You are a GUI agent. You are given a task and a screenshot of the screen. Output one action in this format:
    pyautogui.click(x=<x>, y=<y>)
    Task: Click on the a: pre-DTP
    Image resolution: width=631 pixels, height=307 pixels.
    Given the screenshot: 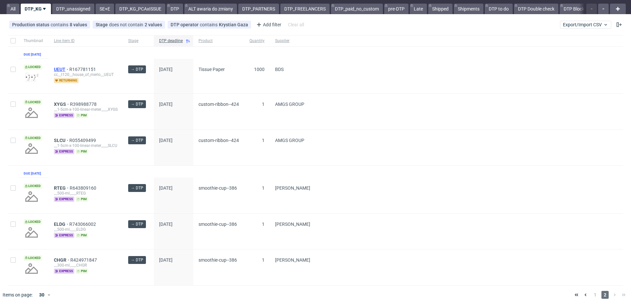 What is the action you would take?
    pyautogui.click(x=397, y=9)
    